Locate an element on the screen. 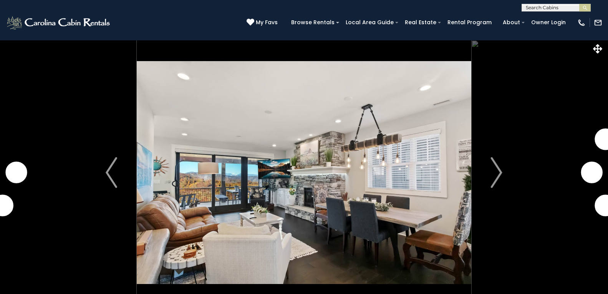 This screenshot has height=294, width=608. a: Rental Program is located at coordinates (469, 22).